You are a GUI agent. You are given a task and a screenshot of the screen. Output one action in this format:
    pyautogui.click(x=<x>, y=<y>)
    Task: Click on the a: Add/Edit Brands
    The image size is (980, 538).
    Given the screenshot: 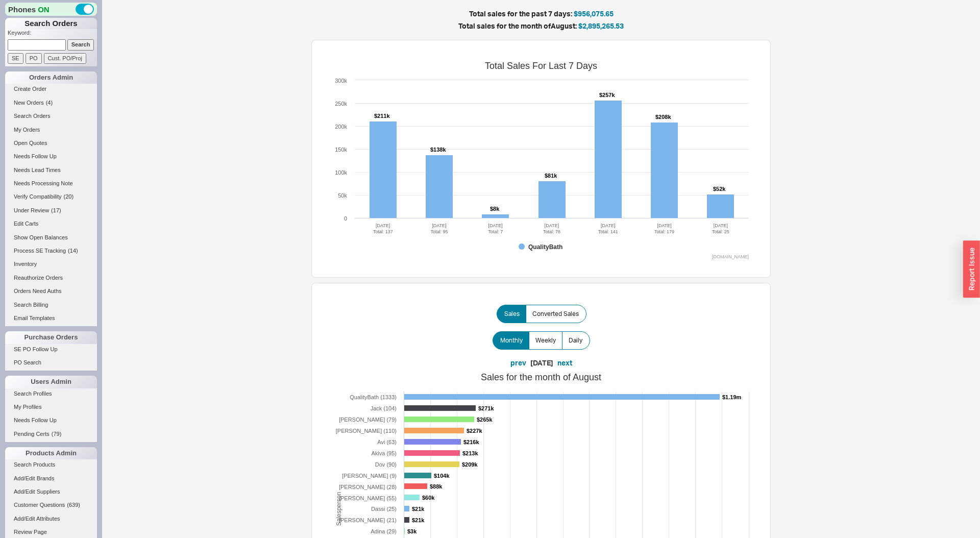 What is the action you would take?
    pyautogui.click(x=51, y=479)
    